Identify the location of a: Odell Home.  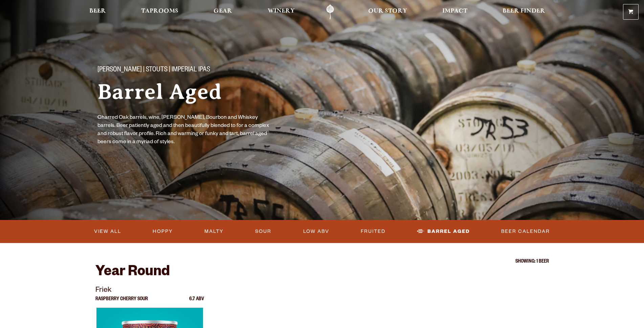
(330, 12).